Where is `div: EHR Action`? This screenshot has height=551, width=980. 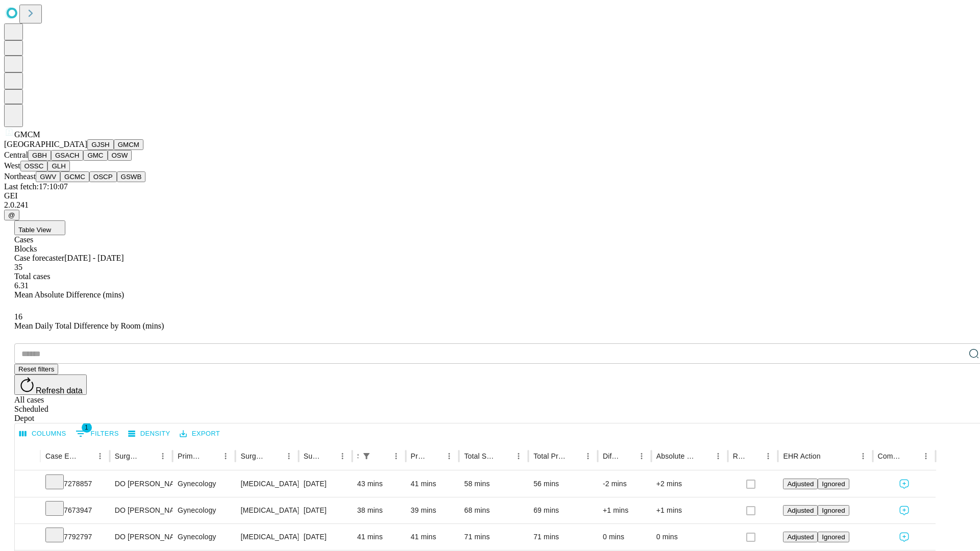
div: EHR Action is located at coordinates (801, 457).